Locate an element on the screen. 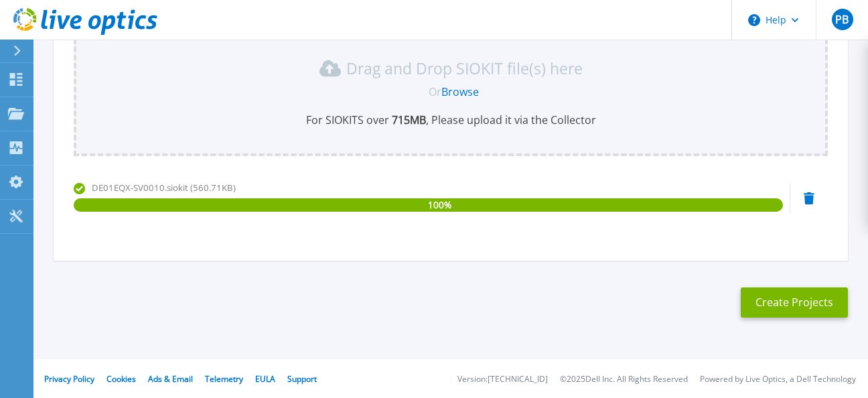  a: Browse is located at coordinates (460, 92).